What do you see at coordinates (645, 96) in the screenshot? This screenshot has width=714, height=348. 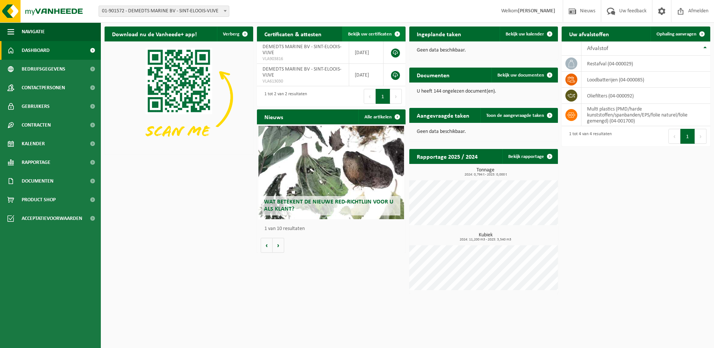 I see `td: oliefilters (04-000092)` at bounding box center [645, 96].